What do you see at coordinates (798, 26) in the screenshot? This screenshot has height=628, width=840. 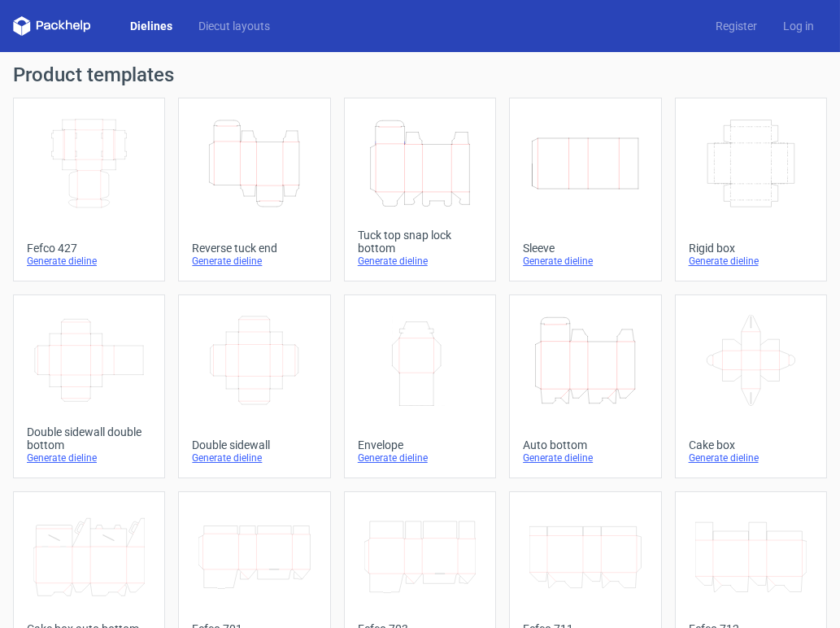 I see `a: Log in` at bounding box center [798, 26].